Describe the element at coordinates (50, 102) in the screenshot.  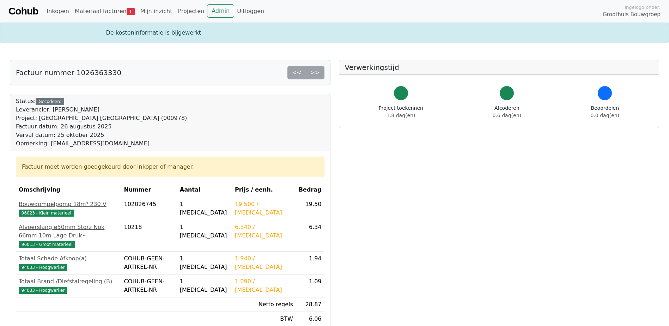
I see `div: Gecodeerd` at that location.